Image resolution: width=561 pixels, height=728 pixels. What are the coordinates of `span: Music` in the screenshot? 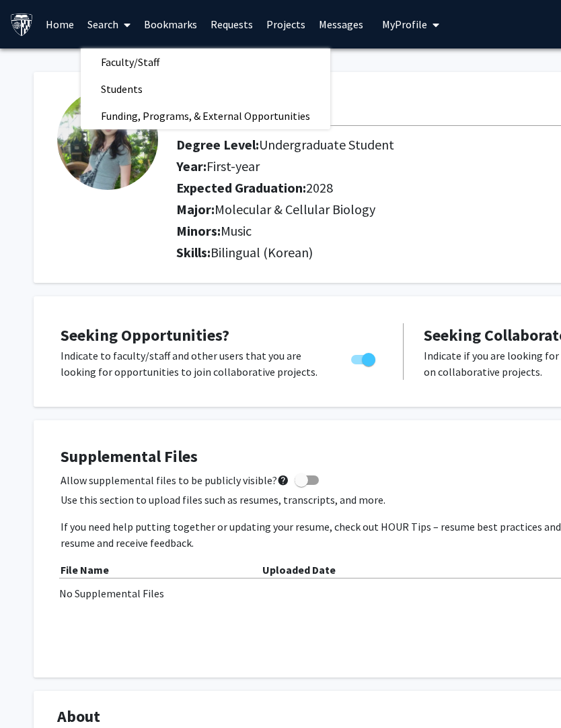 It's located at (236, 231).